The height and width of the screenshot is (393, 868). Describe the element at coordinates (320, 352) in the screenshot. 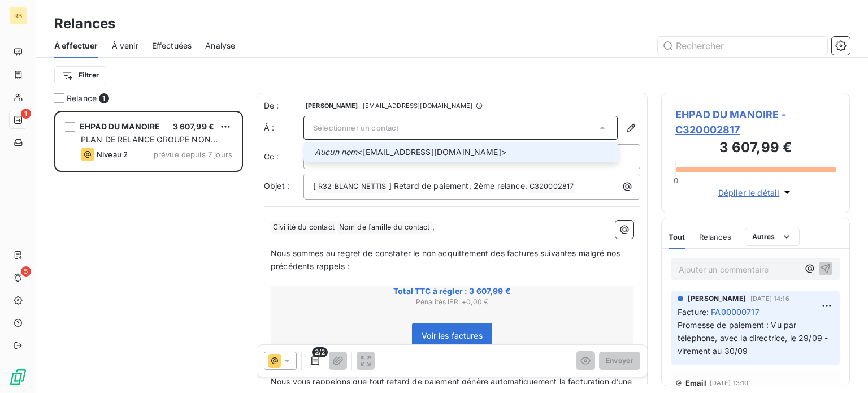

I see `span: 2/2` at that location.